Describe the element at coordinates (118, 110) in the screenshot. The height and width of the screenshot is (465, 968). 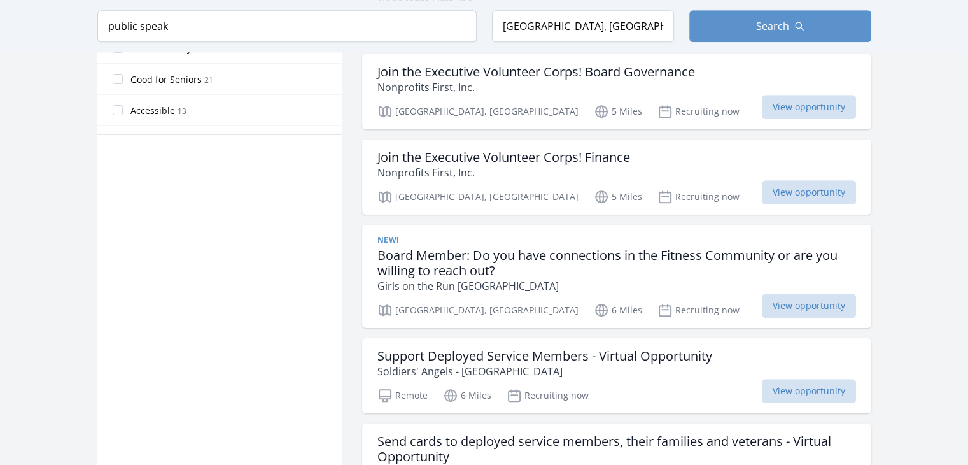
I see `input: Accessible 13` at that location.